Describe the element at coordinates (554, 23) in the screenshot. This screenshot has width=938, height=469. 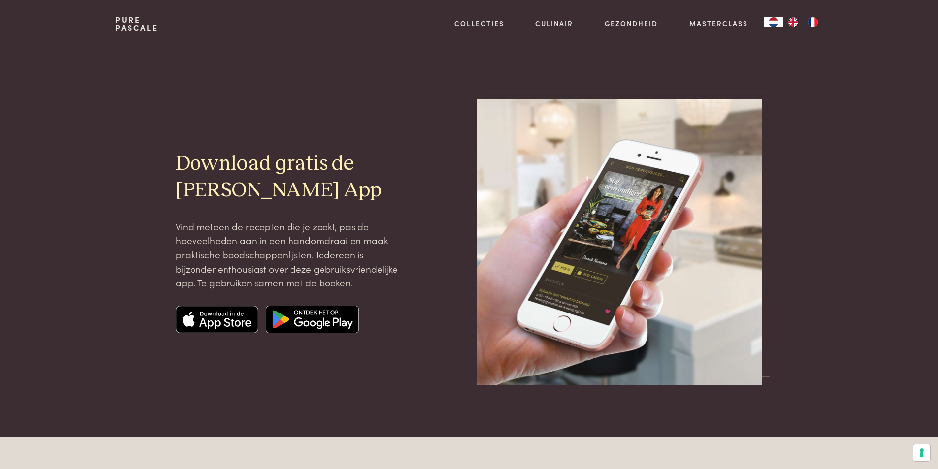
I see `a: Culinair` at that location.